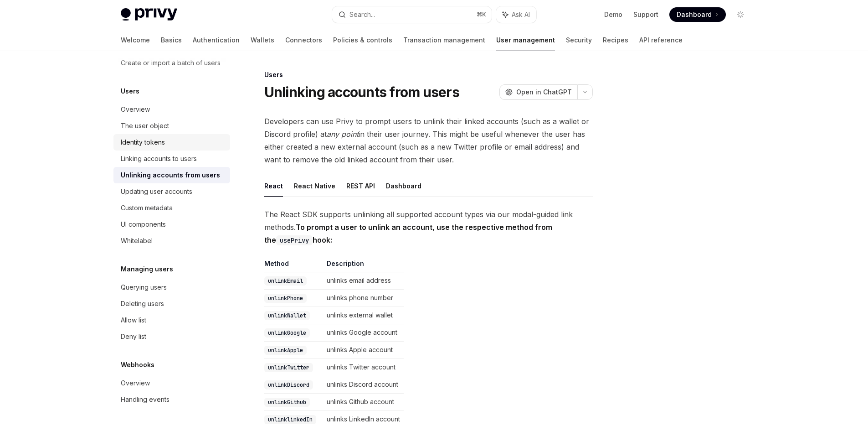 This screenshot has width=868, height=426. I want to click on code: unlinkWallet, so click(287, 316).